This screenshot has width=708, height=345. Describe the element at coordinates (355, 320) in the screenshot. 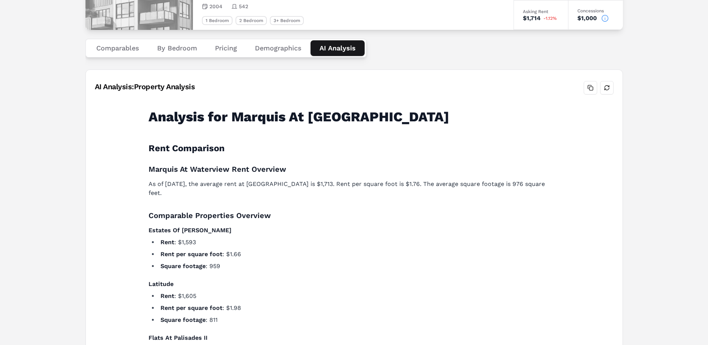

I see `li: : 811` at that location.